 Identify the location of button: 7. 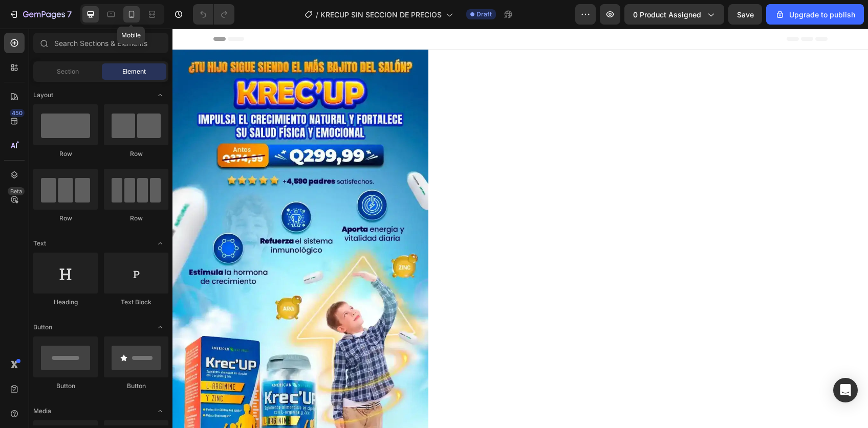
(40, 15).